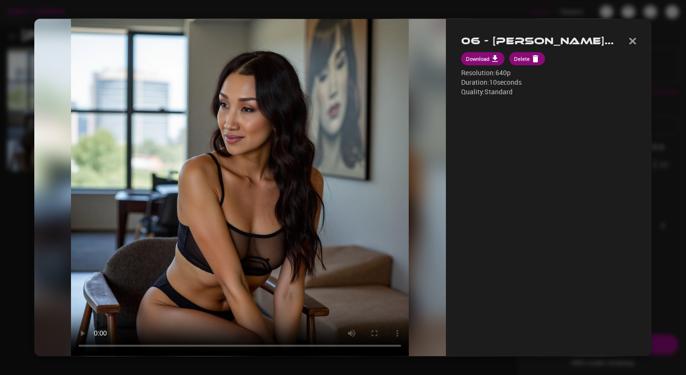  I want to click on p: Quality: Standard, so click(549, 92).